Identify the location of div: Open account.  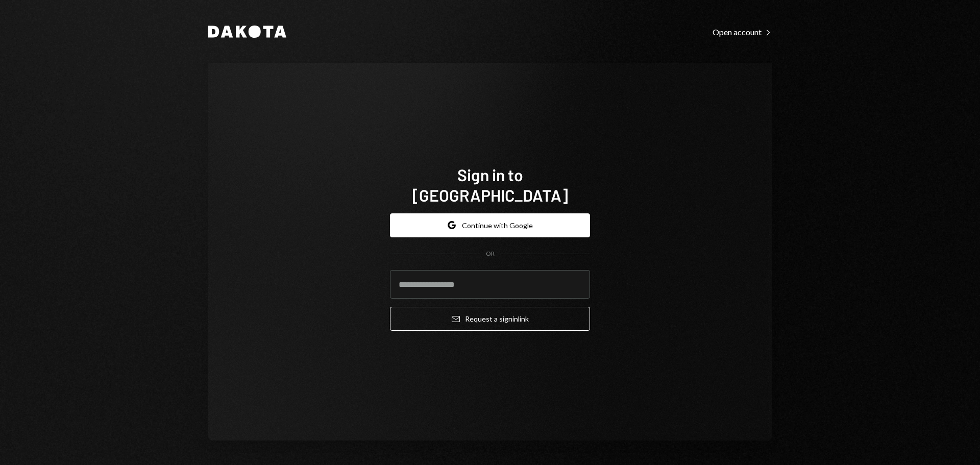
(742, 32).